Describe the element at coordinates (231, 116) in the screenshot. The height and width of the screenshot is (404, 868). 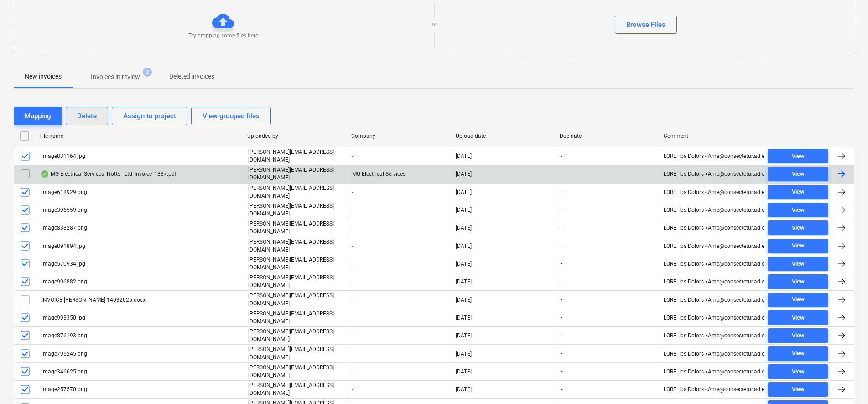
I see `div: View grouped files` at that location.